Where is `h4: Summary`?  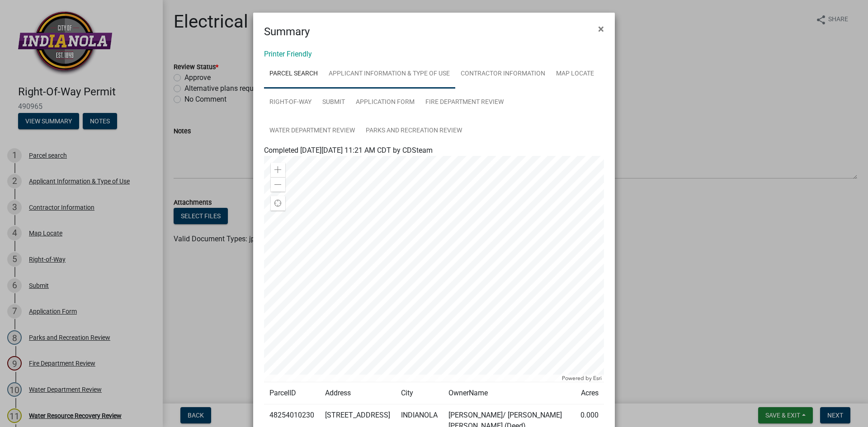 h4: Summary is located at coordinates (286, 31).